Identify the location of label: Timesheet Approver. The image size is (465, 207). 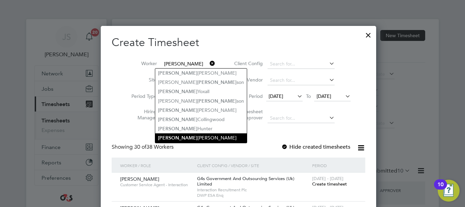
(247, 114).